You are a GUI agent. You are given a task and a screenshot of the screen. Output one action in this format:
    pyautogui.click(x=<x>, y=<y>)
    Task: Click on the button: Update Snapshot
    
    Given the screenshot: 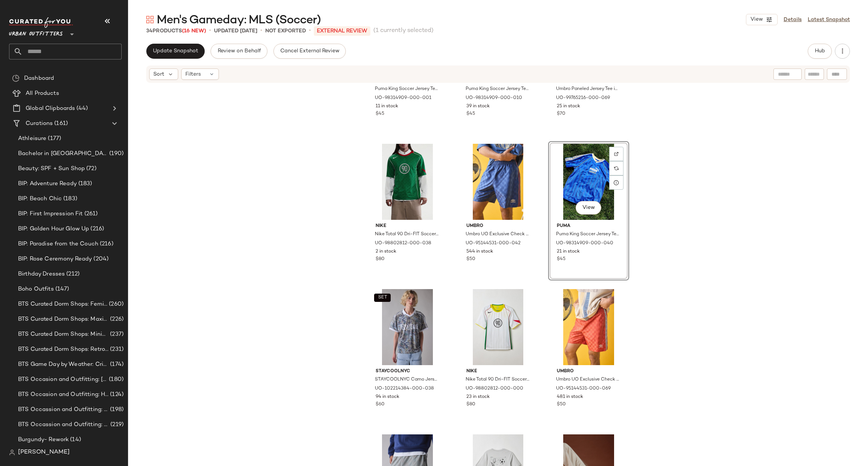 What is the action you would take?
    pyautogui.click(x=176, y=52)
    